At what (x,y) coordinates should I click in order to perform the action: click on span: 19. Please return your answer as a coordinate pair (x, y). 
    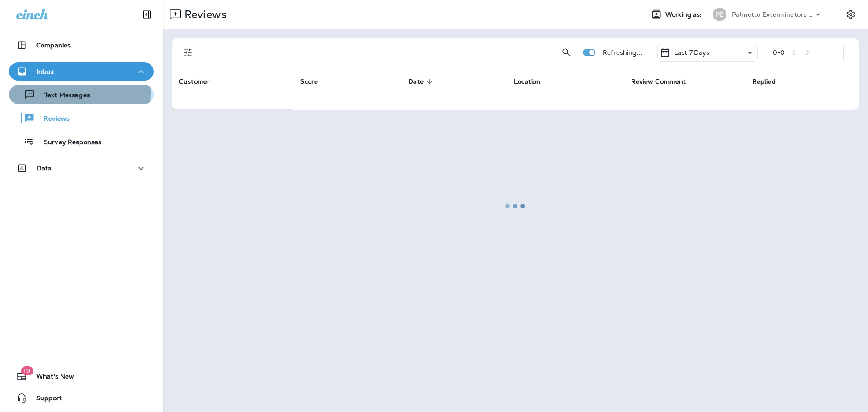
    Looking at the image, I should click on (27, 371).